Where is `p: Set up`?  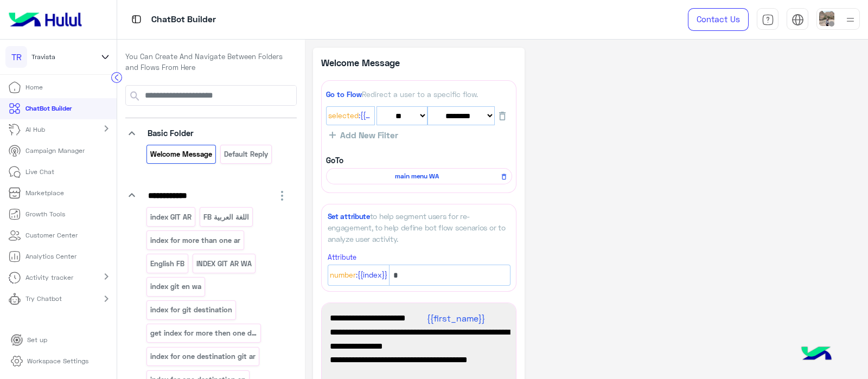 p: Set up is located at coordinates (37, 340).